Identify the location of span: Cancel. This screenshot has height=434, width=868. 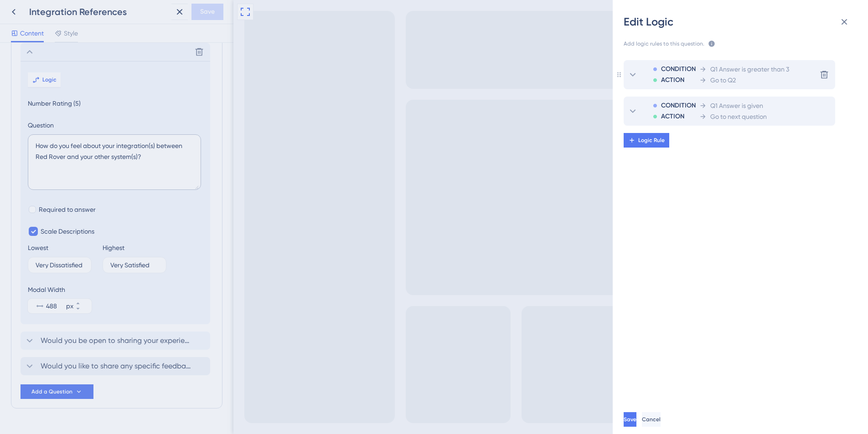
(651, 419).